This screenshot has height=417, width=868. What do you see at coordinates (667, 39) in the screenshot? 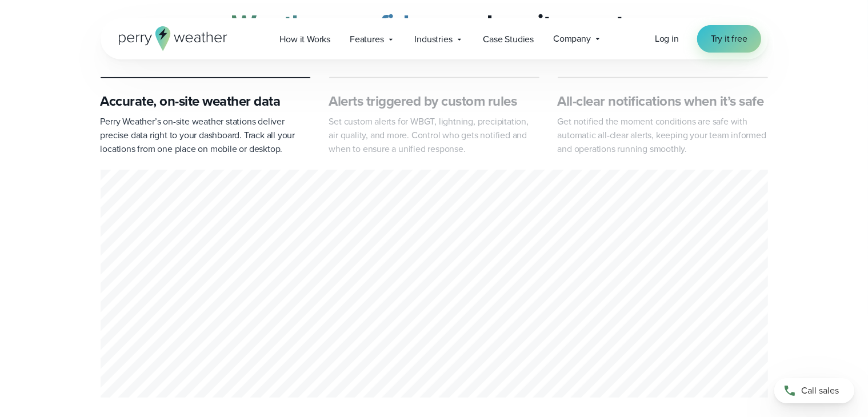
I see `a: Log in` at bounding box center [667, 39].